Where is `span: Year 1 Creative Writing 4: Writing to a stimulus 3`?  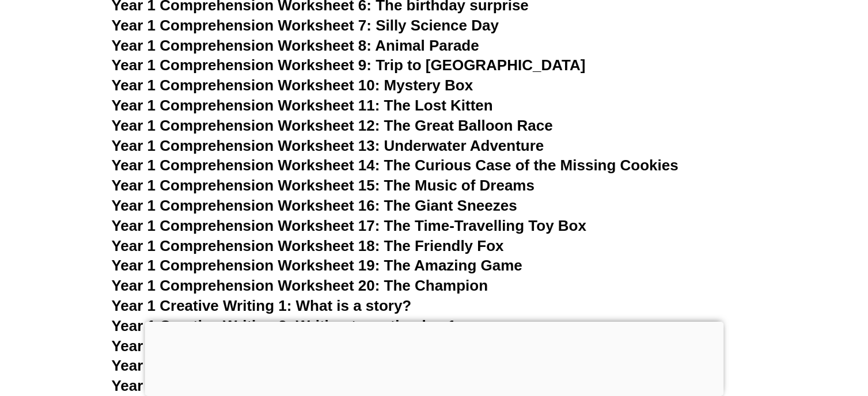
span: Year 1 Creative Writing 4: Writing to a stimulus 3 is located at coordinates (284, 366).